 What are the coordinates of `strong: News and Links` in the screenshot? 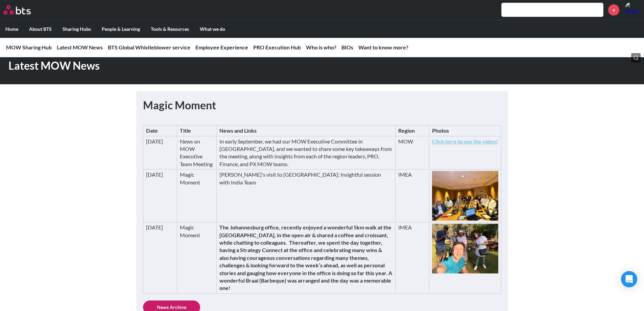 It's located at (238, 130).